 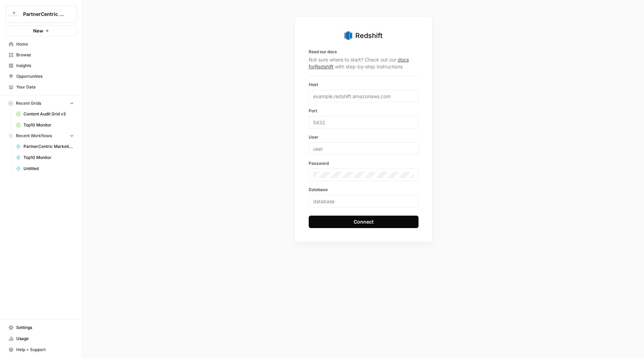 I want to click on span: PartnerCentric Marketing Report Agent, so click(x=49, y=146).